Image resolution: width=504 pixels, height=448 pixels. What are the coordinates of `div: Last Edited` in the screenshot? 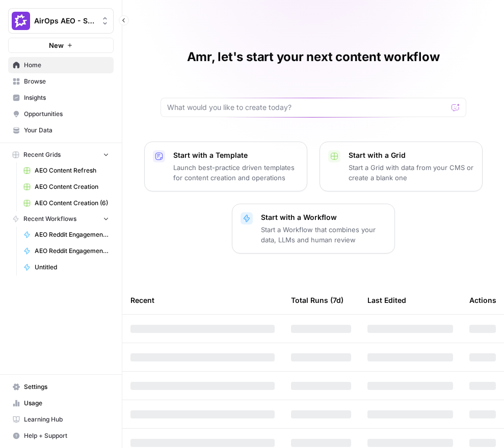 It's located at (387, 300).